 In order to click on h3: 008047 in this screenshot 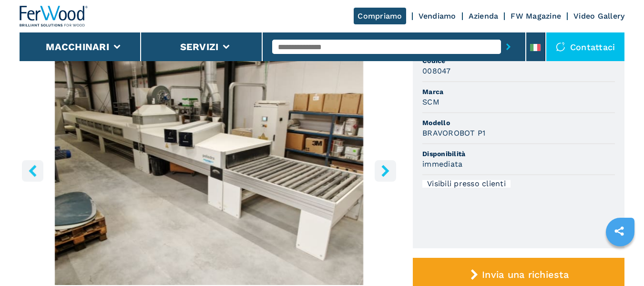, I will do `click(437, 70)`.